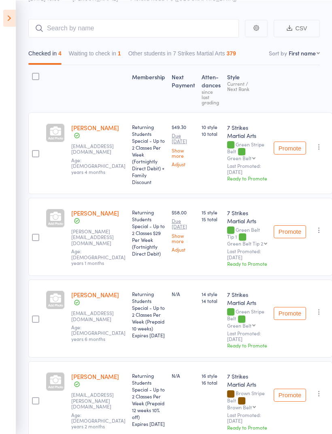 This screenshot has width=332, height=434. What do you see at coordinates (148, 232) in the screenshot?
I see `div: Returning Students Special - Up to 2 Classes $29 Per Week (Fortnightly Direct Debit)` at bounding box center [148, 232].